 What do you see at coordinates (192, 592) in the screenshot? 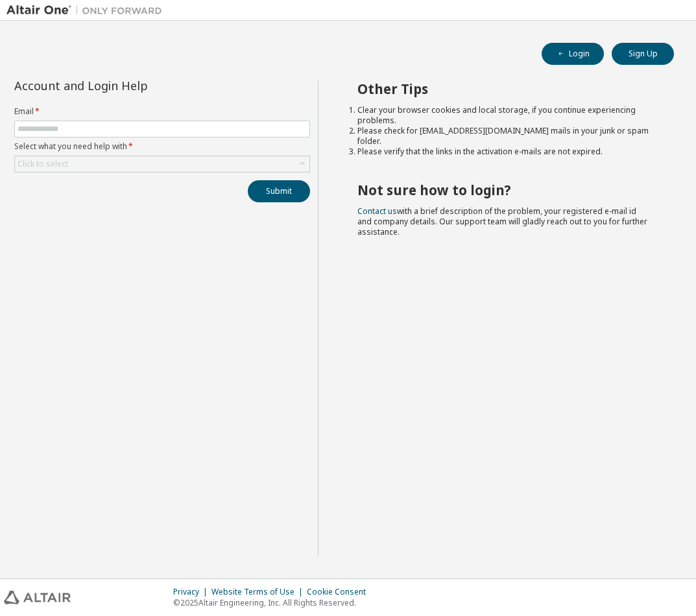
I see `div: Privacy` at bounding box center [192, 592].